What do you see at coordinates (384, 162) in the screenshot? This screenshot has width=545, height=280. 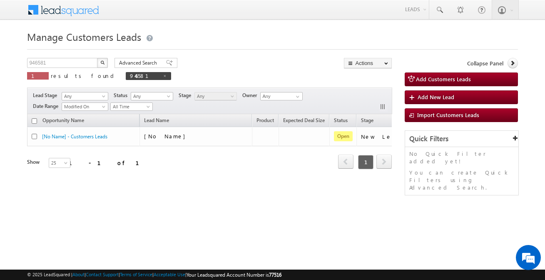 I see `a: next` at bounding box center [384, 162].